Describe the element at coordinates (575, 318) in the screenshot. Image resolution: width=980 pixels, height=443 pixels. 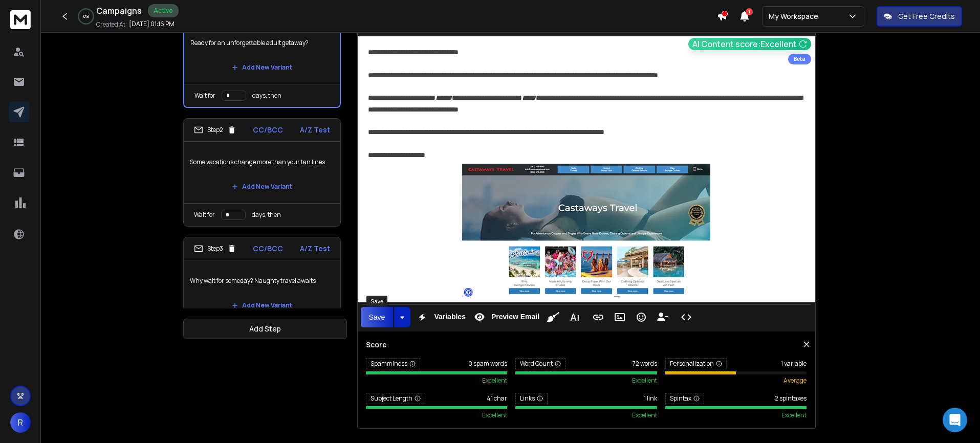
I see `button: More Text` at that location.